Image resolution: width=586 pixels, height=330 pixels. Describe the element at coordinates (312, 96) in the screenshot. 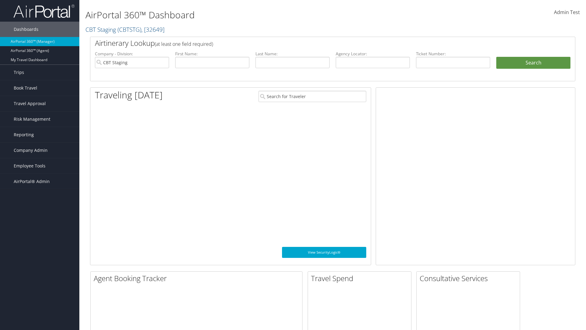

I see `input: Search for Traveler` at that location.